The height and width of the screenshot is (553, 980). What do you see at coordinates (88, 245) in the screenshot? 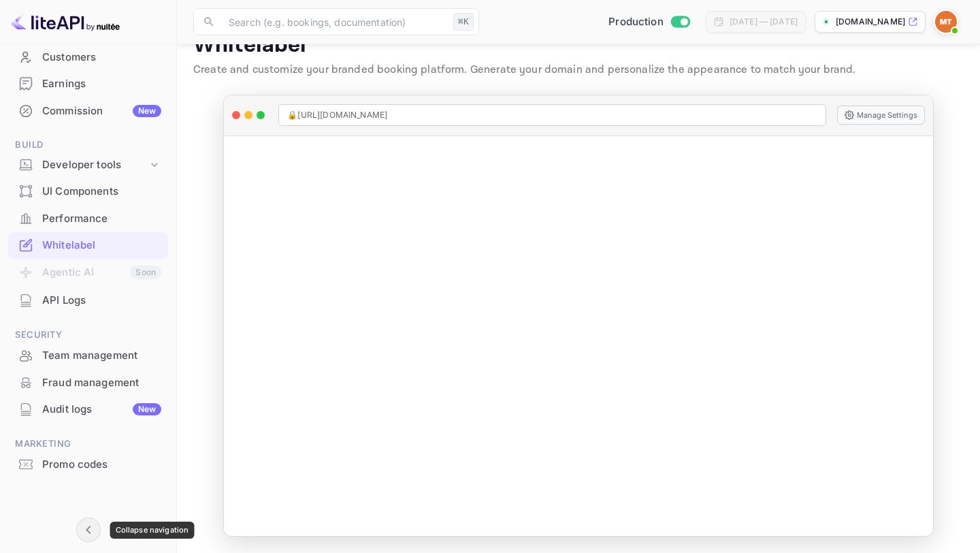
I see `a: Whitelabel` at bounding box center [88, 245].